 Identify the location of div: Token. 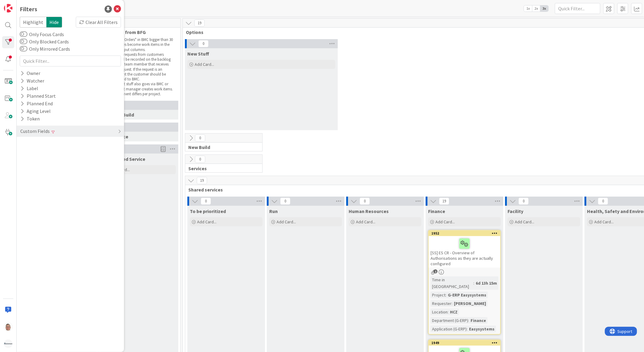
(30, 118).